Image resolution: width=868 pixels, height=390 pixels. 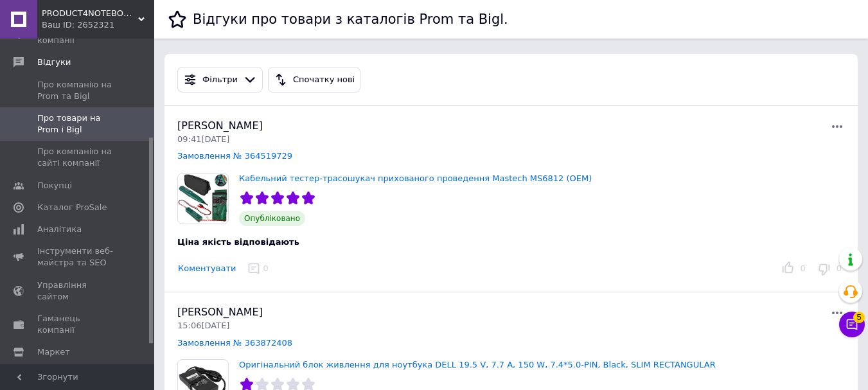 What do you see at coordinates (235, 343) in the screenshot?
I see `a: Замовлення № 363872408` at bounding box center [235, 343].